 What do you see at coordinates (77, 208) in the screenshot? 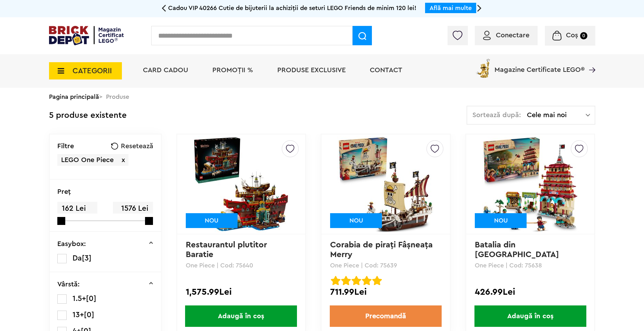
I see `span: 162 Lei` at bounding box center [77, 208].